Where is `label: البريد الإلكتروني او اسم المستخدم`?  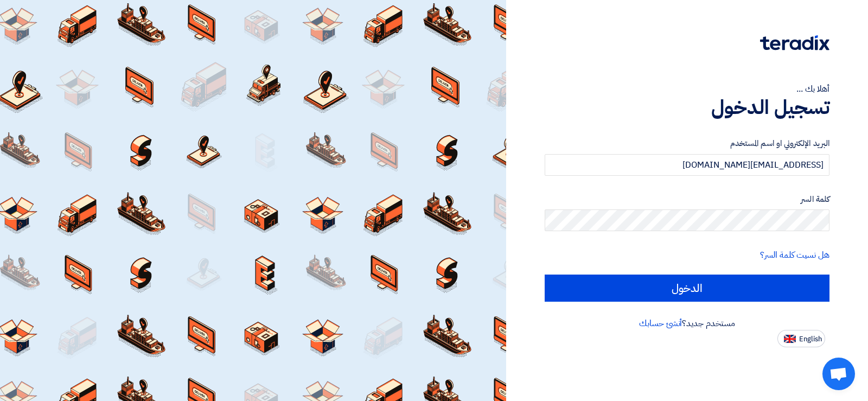 label: البريد الإلكتروني او اسم المستخدم is located at coordinates (687, 144).